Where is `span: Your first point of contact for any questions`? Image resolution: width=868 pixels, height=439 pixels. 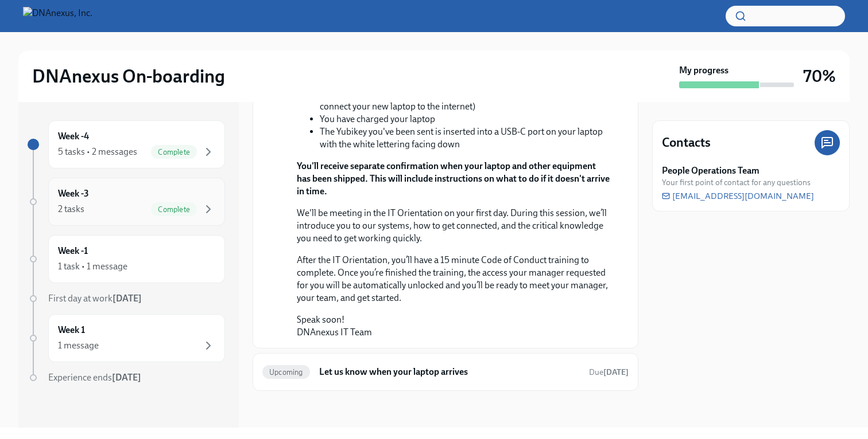 span: Your first point of contact for any questions is located at coordinates (736, 182).